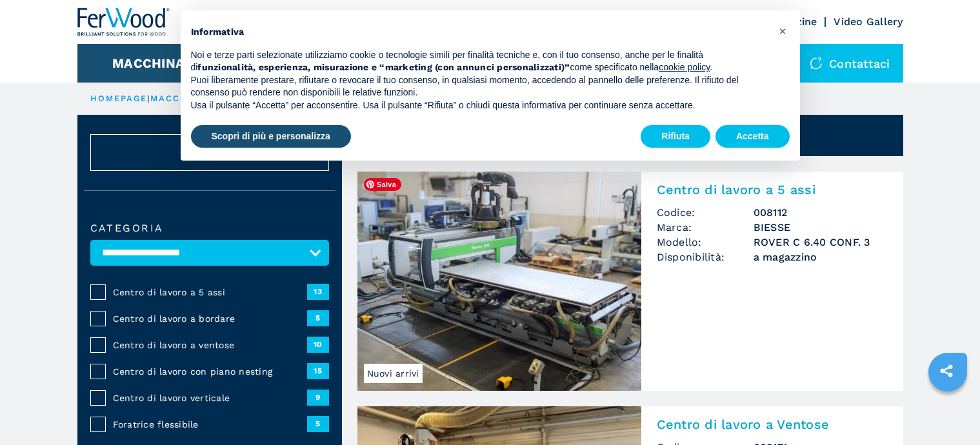 The height and width of the screenshot is (445, 980). Describe the element at coordinates (383, 67) in the screenshot. I see `strong: funzionalità, esperienza, misurazione e “marketing (con annunci personalizzati)”` at that location.